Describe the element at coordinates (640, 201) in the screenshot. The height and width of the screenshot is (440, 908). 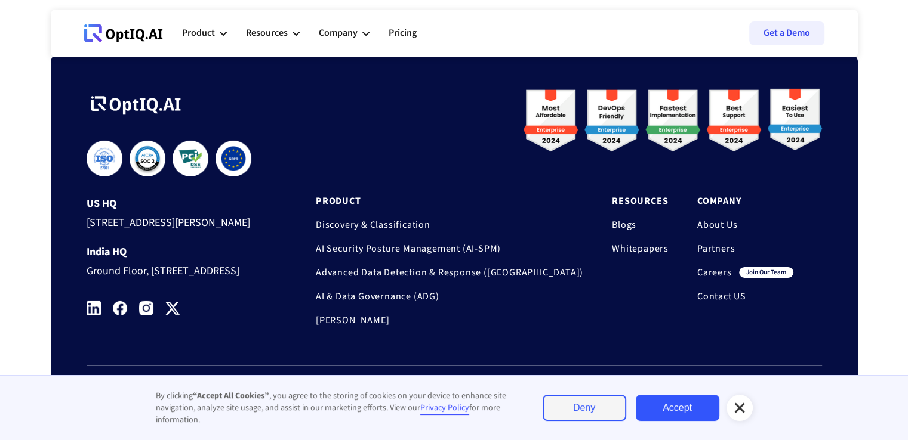
I see `a: Resources` at that location.